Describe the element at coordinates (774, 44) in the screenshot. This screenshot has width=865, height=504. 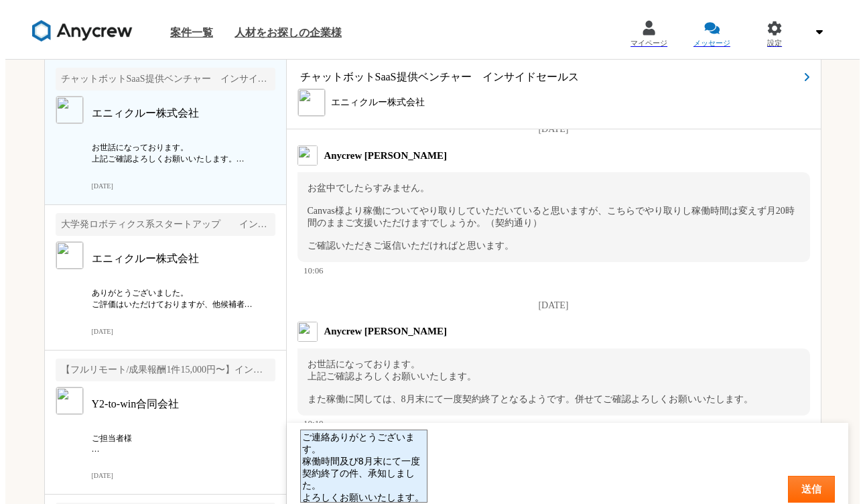
I see `span: 設定` at that location.